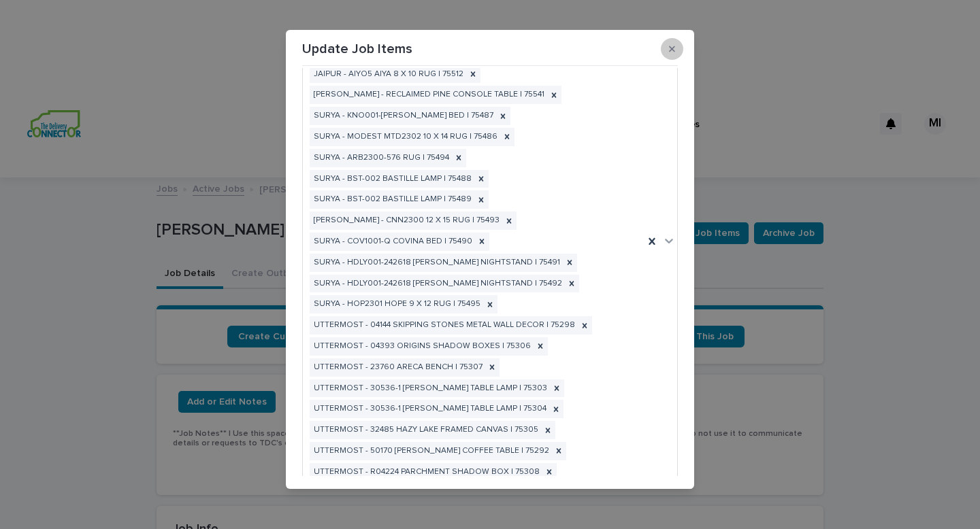 The height and width of the screenshot is (529, 980). What do you see at coordinates (357, 49) in the screenshot?
I see `p: Update Job Items` at bounding box center [357, 49].